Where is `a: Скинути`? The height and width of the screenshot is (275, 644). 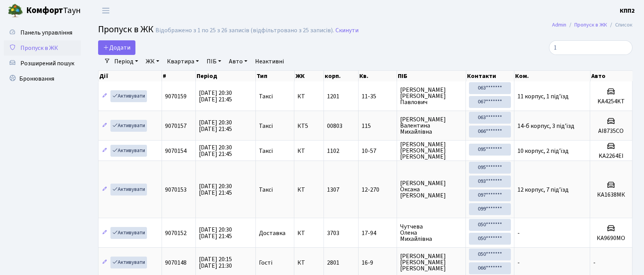
a: Скинути is located at coordinates (347, 31).